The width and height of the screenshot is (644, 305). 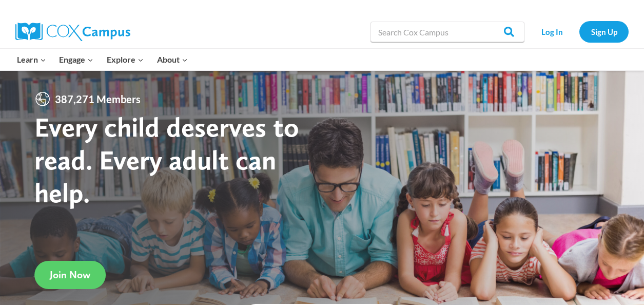 I want to click on span: Join Now, so click(x=70, y=275).